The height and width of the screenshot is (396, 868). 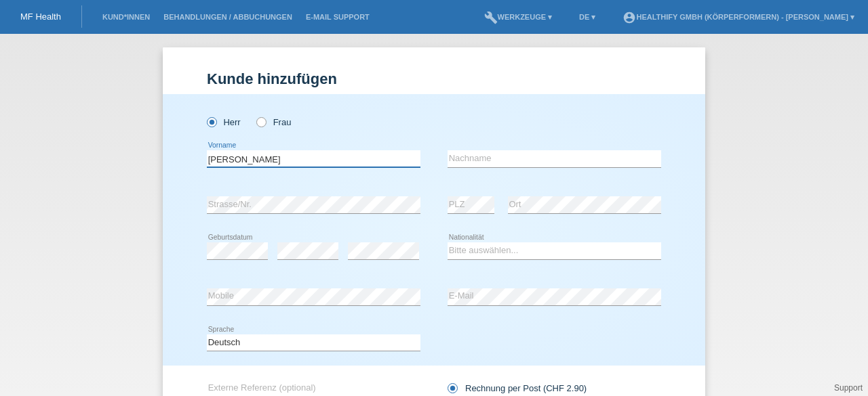 I want to click on a: MF Health, so click(x=40, y=16).